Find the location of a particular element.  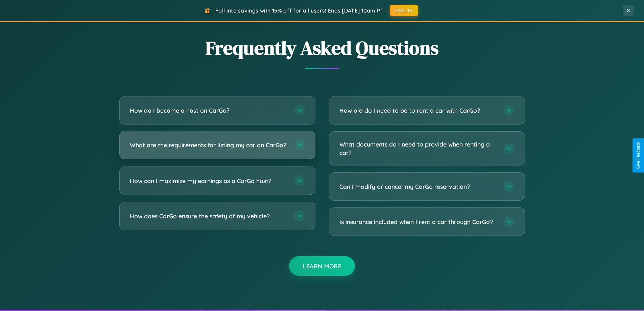

h3: How does CarGo ensure the safety of my vehicle? is located at coordinates (209, 216).